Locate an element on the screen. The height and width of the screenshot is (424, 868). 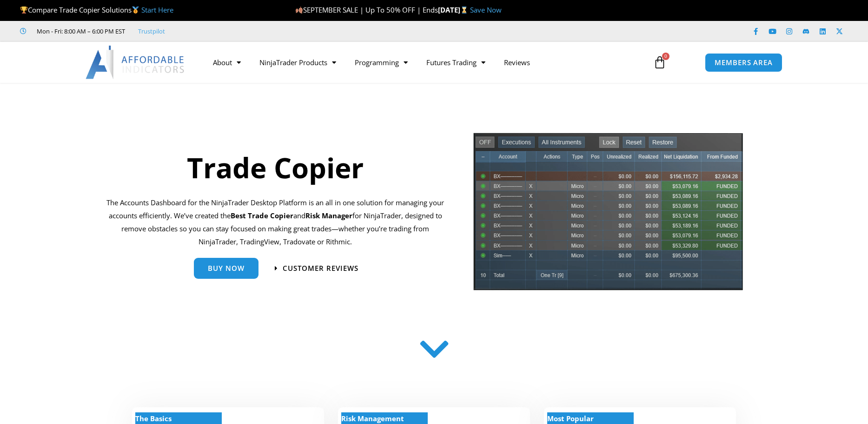
span: SEPTEMBER SALE | Up To 50% OFF | Ends is located at coordinates (366, 10).